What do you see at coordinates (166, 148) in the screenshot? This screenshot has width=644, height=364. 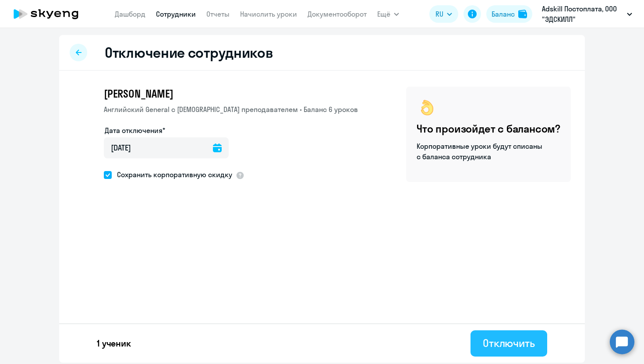 I see `input: дд.мм.гггг` at bounding box center [166, 148].